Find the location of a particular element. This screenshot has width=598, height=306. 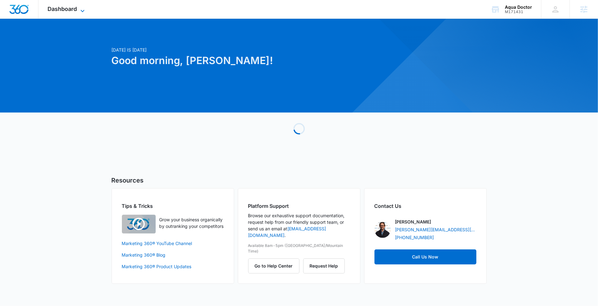

div: account name is located at coordinates (518, 7).